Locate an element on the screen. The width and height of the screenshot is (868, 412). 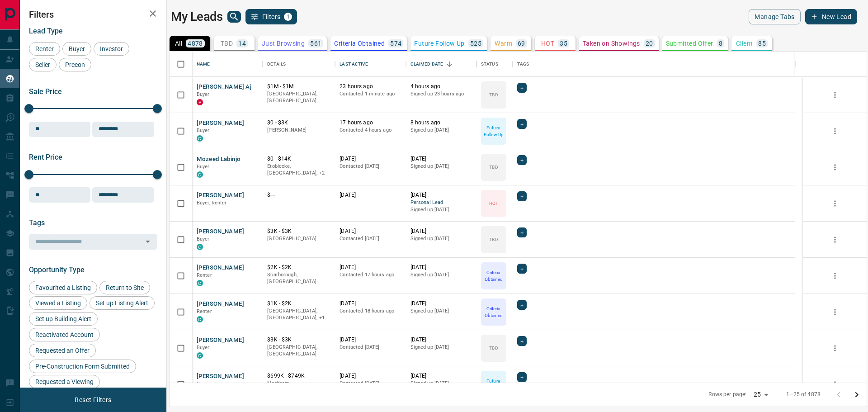
p: $0 - $14K is located at coordinates (299, 158).